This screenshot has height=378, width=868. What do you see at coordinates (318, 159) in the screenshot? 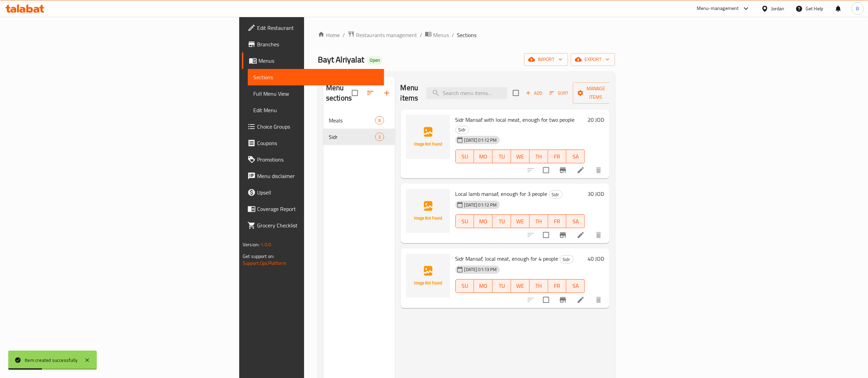
I see `span: Promotions` at bounding box center [318, 159].